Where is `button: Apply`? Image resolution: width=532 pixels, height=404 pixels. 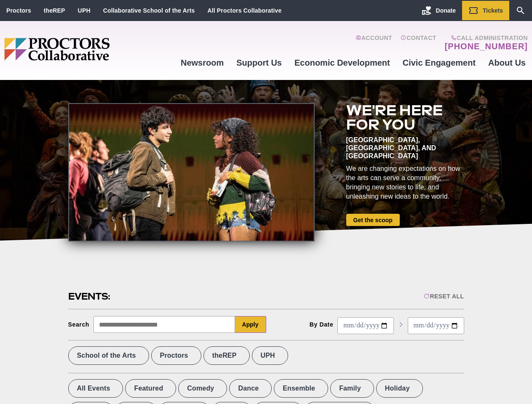 button: Apply is located at coordinates (251, 325).